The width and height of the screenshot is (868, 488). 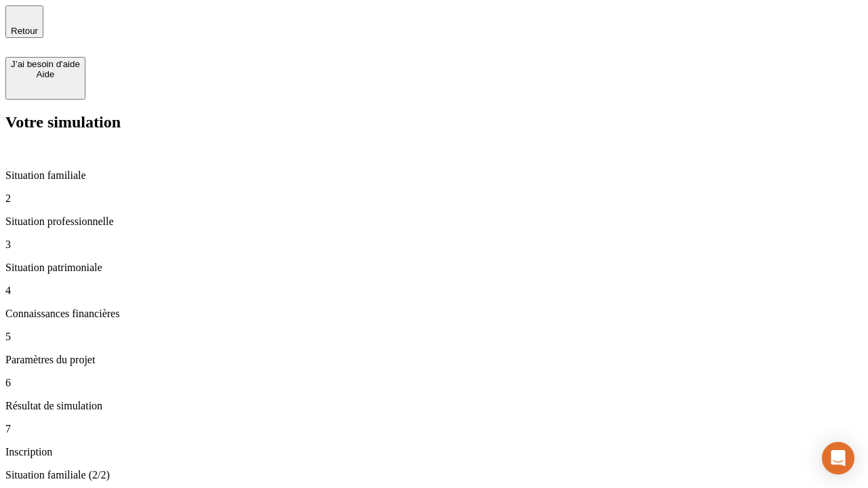 I want to click on p: Paramètres du projet, so click(x=434, y=360).